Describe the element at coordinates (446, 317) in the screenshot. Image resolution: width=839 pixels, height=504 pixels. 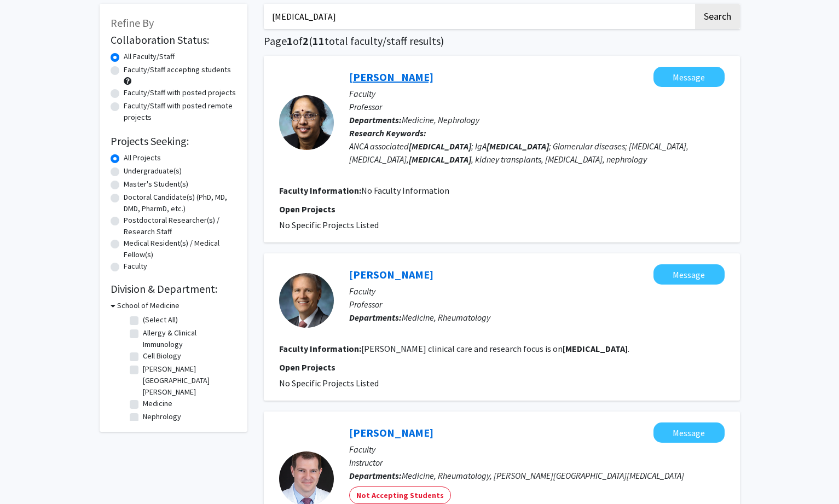
I see `span: Medicine, Rheumatology` at that location.